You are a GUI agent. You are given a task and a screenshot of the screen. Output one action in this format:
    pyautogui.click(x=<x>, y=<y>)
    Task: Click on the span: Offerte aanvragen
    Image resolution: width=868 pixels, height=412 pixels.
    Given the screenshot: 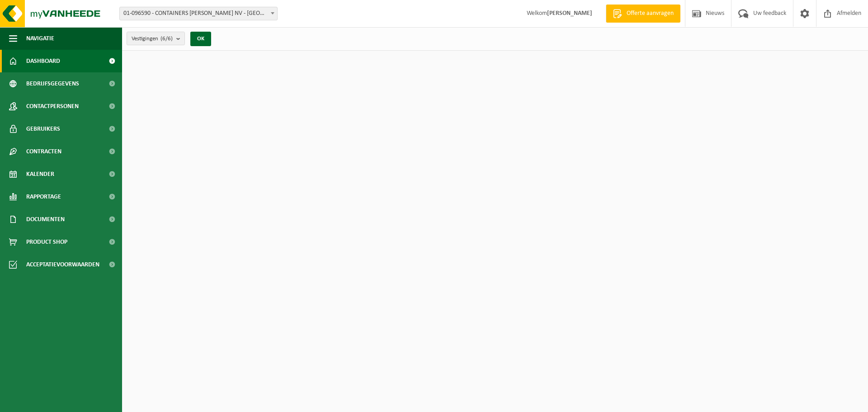 What is the action you would take?
    pyautogui.click(x=650, y=14)
    